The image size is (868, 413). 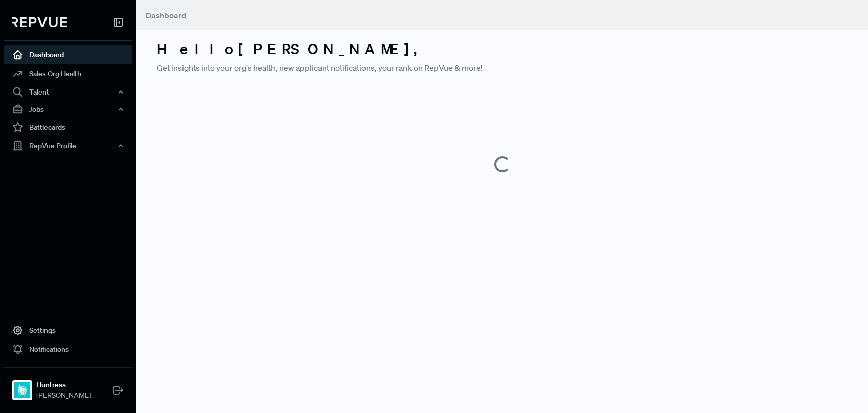 What do you see at coordinates (68, 54) in the screenshot?
I see `a: Dashboard` at bounding box center [68, 54].